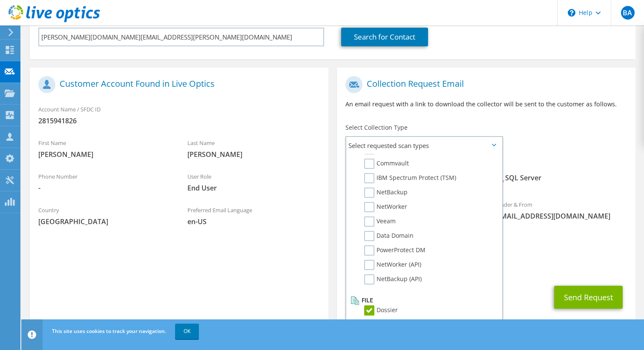  I want to click on a: OK, so click(187, 332).